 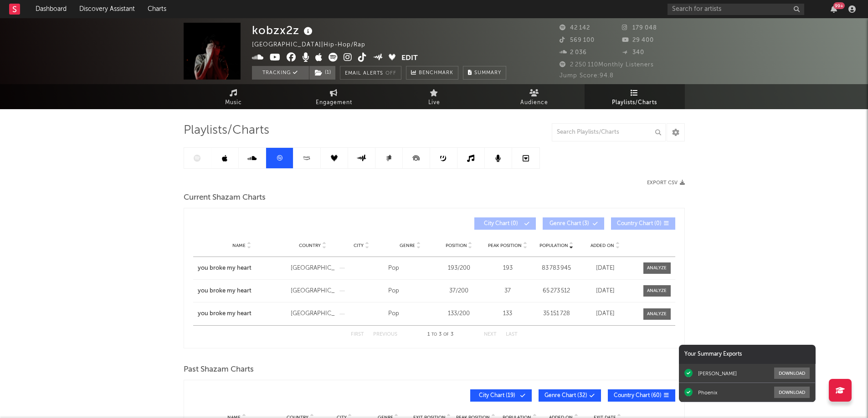 I want to click on button: City Chart(19), so click(x=501, y=395).